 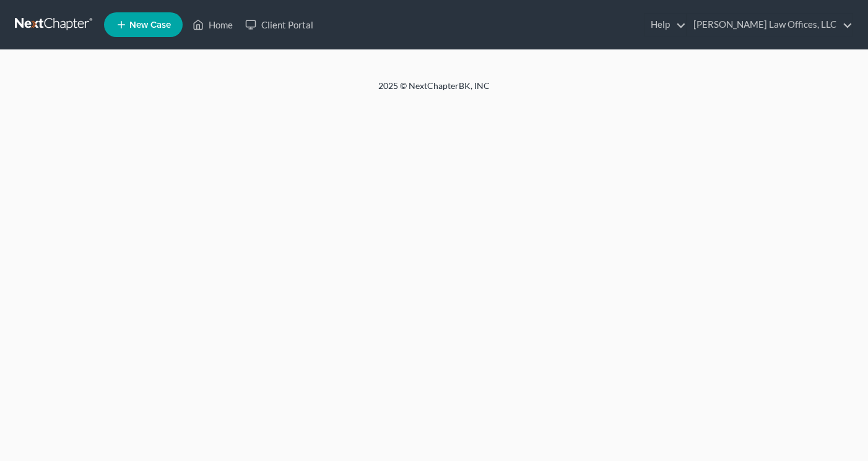 I want to click on a: Help, so click(x=665, y=25).